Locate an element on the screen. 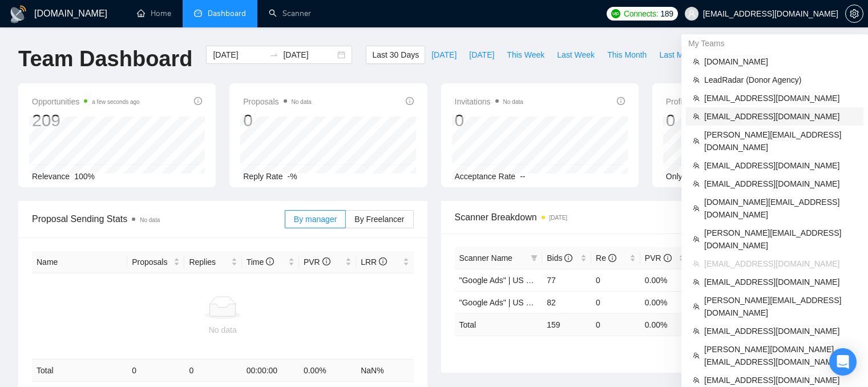  span: By Freelancer is located at coordinates (379, 219).